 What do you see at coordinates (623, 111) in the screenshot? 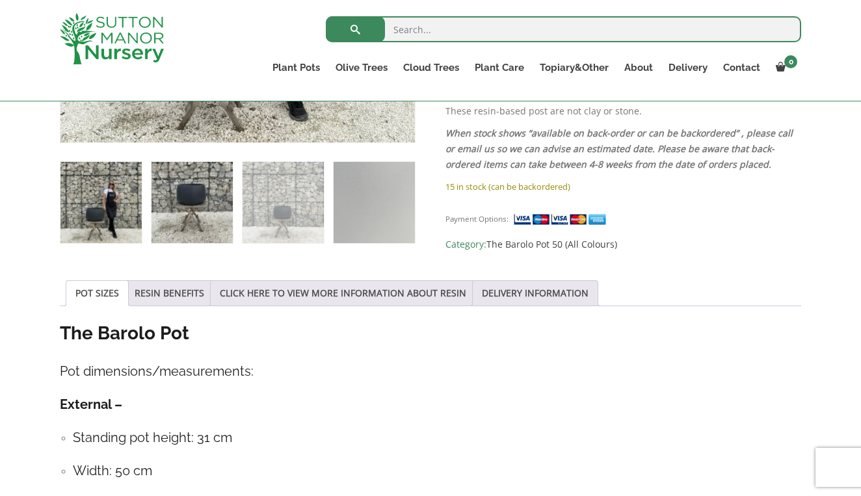
I see `p: These resin-based post are not clay or stone.` at bounding box center [623, 111].